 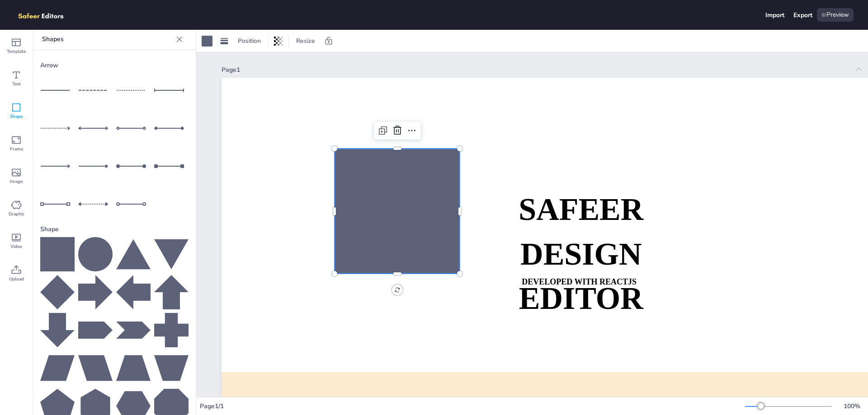 I want to click on span: Shape, so click(x=16, y=117).